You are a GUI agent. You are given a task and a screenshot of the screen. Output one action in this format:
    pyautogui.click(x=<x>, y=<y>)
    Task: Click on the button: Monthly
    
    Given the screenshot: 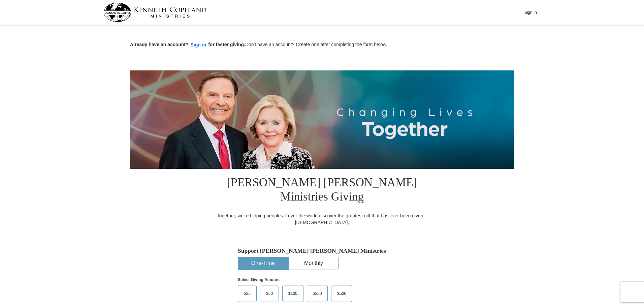 What is the action you would take?
    pyautogui.click(x=314, y=263)
    